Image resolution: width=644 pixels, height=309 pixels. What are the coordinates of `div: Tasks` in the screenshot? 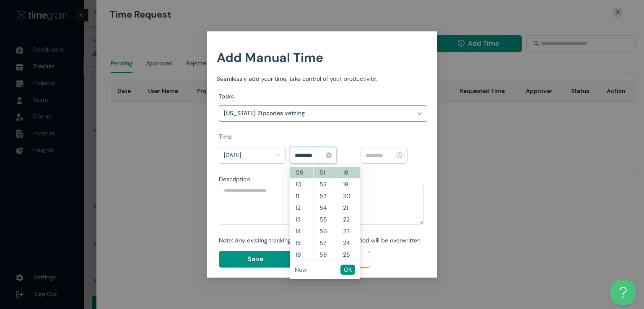 It's located at (323, 96).